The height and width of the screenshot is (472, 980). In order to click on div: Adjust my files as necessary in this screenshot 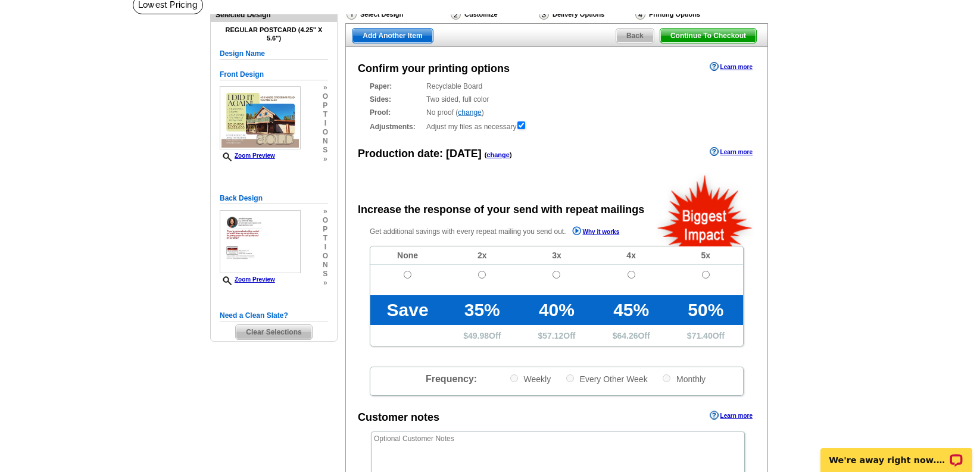, I will do `click(556, 126)`.